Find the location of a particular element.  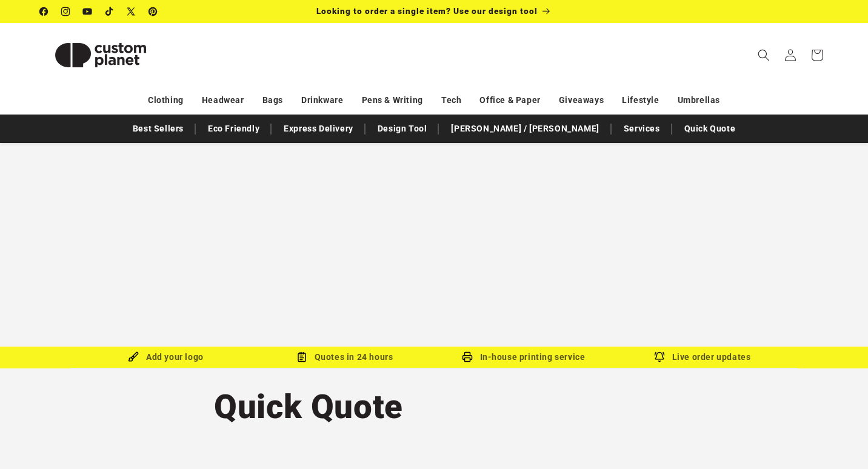

a: Bags is located at coordinates (273, 100).